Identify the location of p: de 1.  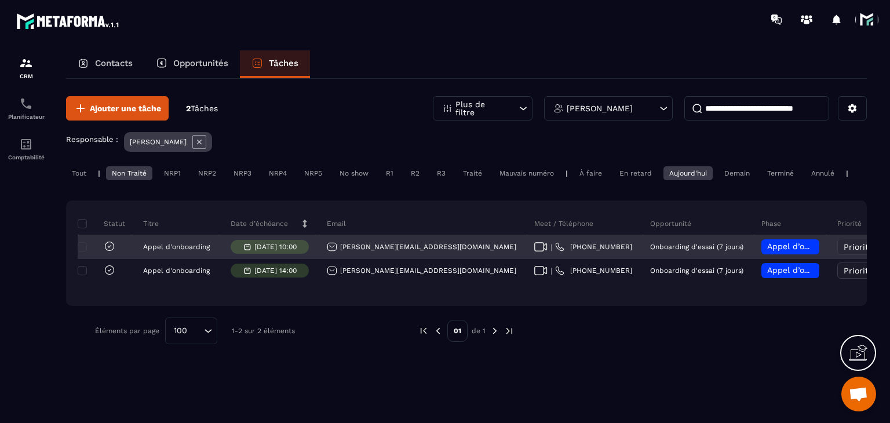
(478, 331).